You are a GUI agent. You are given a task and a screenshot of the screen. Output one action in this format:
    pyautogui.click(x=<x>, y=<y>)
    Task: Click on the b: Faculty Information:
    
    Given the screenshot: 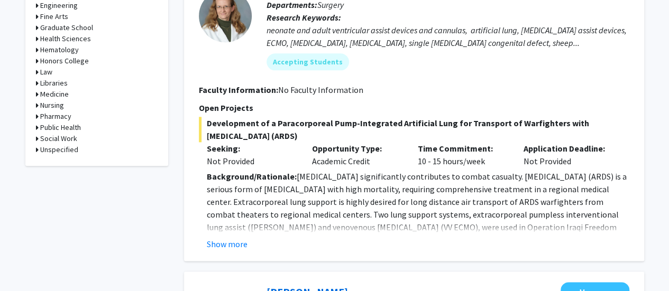 What is the action you would take?
    pyautogui.click(x=239, y=90)
    